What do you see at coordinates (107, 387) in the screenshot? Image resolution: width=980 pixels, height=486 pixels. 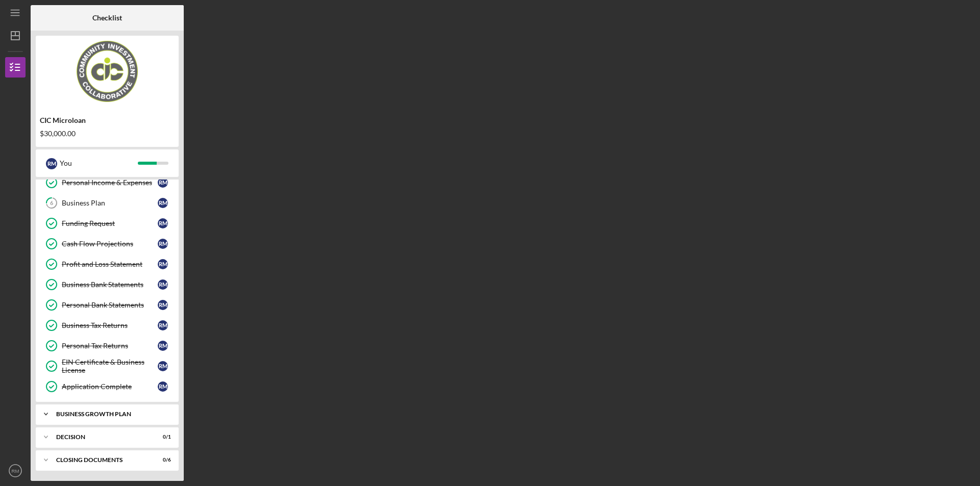 I see `a: Application CompleteRM` at bounding box center [107, 387].